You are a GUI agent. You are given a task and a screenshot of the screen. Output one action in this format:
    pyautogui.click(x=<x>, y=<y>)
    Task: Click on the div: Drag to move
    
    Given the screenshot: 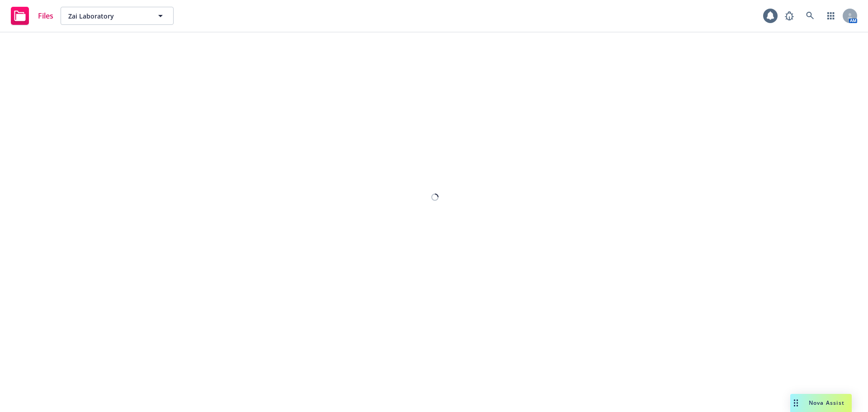 What is the action you would take?
    pyautogui.click(x=796, y=403)
    